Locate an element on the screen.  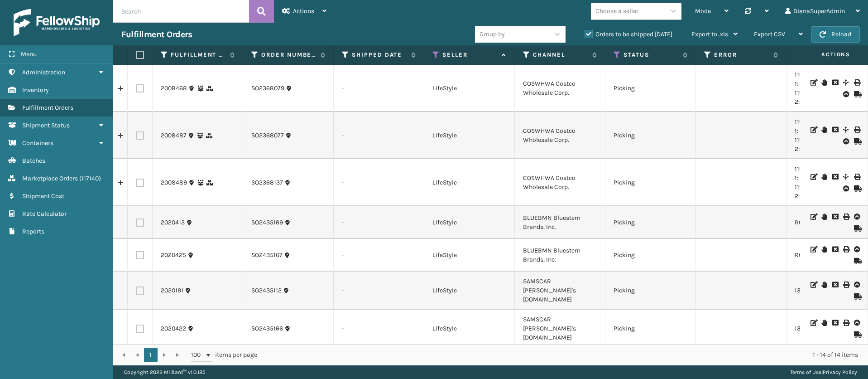
span: Rate Calculator is located at coordinates (44, 213).